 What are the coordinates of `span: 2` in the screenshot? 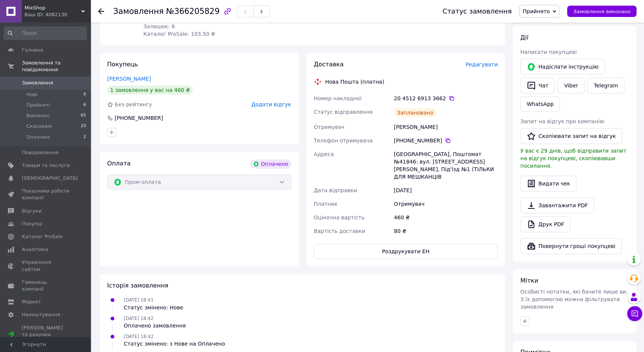 It's located at (84, 138).